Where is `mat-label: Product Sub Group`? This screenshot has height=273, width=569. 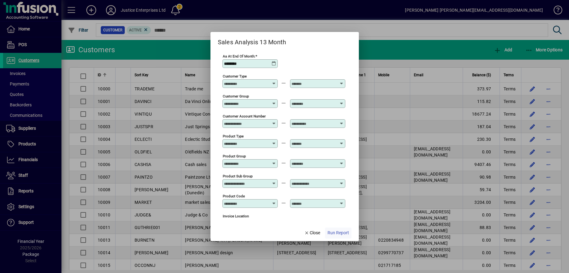
mat-label: Product Sub Group is located at coordinates (237, 176).